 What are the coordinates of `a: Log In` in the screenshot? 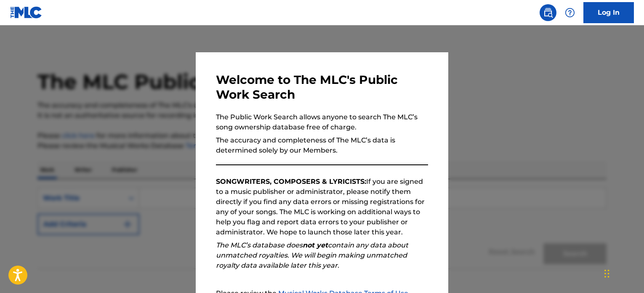 It's located at (609, 13).